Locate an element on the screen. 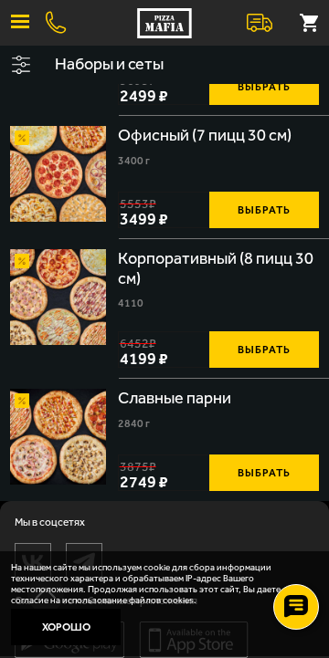  span: 3400 г is located at coordinates (133, 161).